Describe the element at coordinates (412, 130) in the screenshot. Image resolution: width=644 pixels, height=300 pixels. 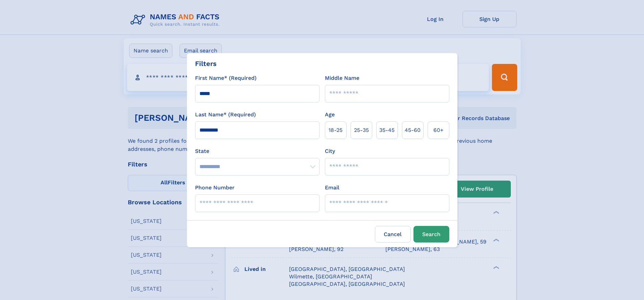
I see `span: 45‑60` at that location.